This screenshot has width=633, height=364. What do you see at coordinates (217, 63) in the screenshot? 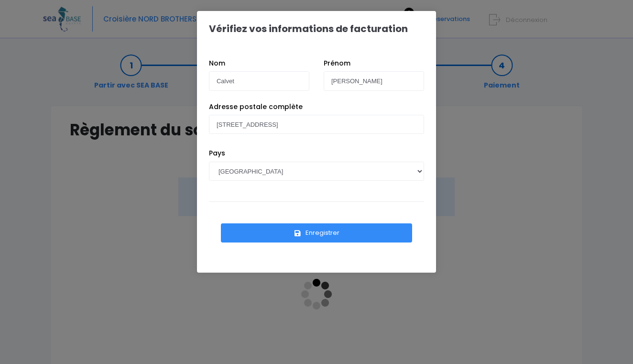
I see `label: Nom` at bounding box center [217, 63].